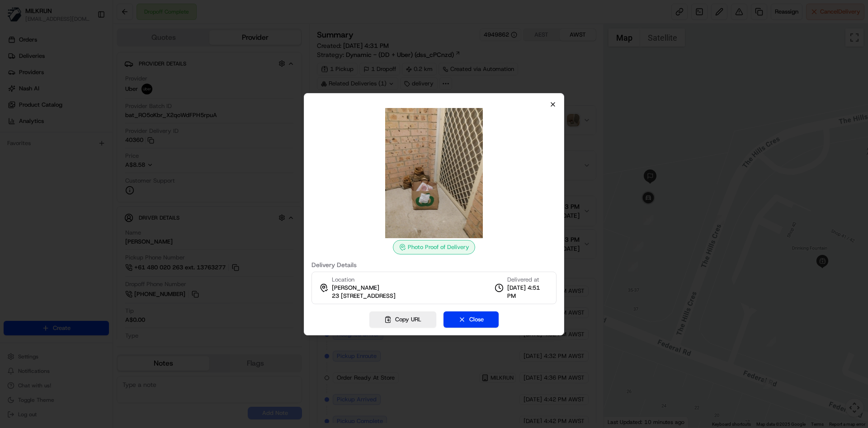  Describe the element at coordinates (343, 279) in the screenshot. I see `span: Location` at that location.